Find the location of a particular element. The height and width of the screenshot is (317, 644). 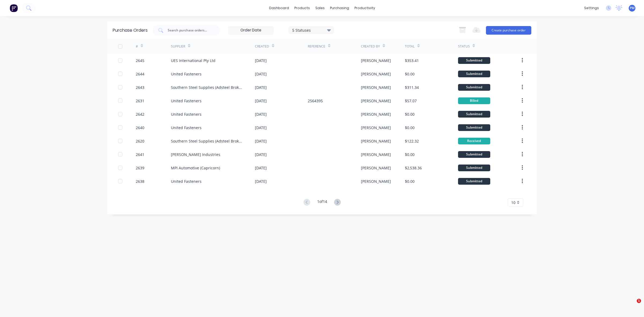

div: 2641 is located at coordinates (141, 155).